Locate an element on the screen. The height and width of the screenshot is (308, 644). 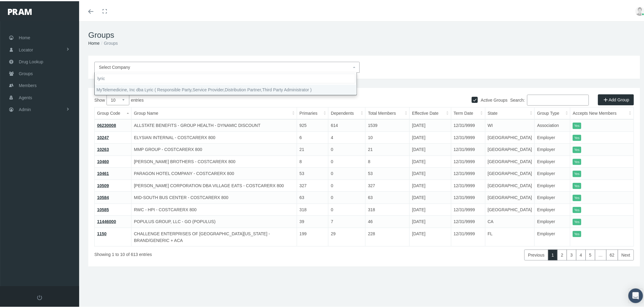
td: 6 is located at coordinates (313, 136).